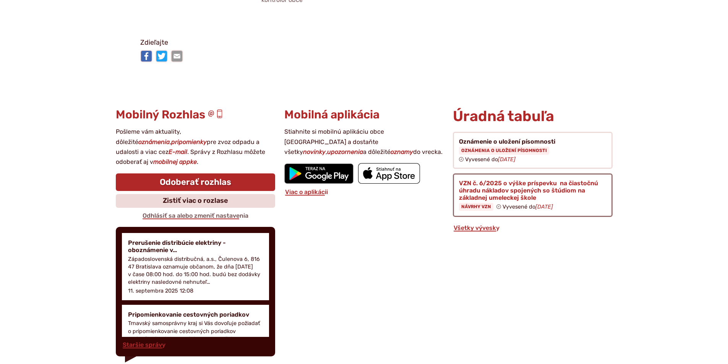  Describe the element at coordinates (195, 315) in the screenshot. I see `h4: Pripomienkovanie cestovných poriadkov` at that location.